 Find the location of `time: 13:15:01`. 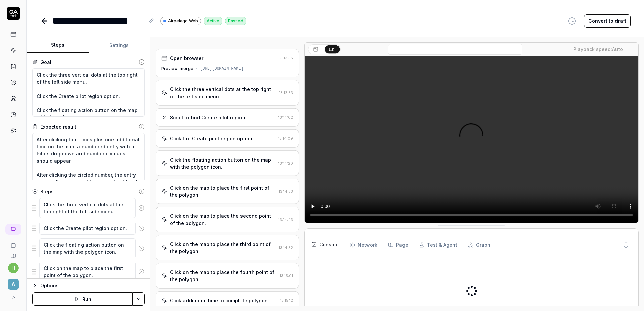

time: 13:15:01 is located at coordinates (287, 276).